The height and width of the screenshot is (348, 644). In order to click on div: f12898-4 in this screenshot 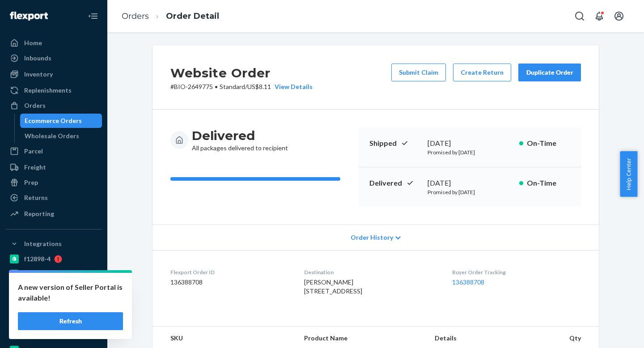, I will do `click(37, 259)`.